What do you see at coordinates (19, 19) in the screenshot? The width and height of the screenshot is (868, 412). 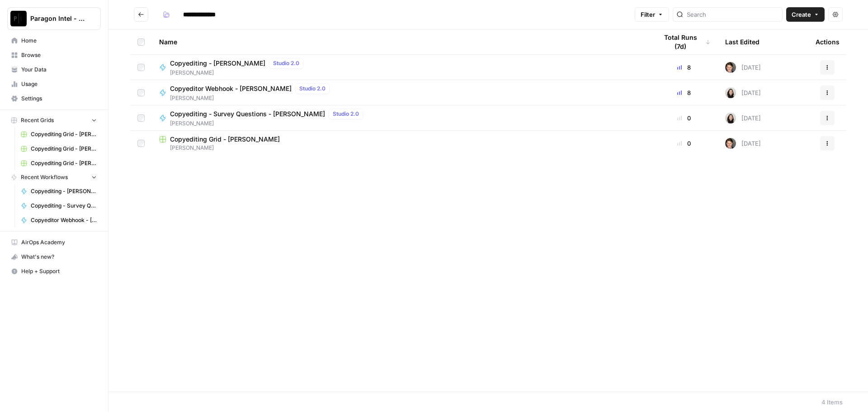 I see `img: Paragon Intel - Copyediting Logo` at bounding box center [19, 19].